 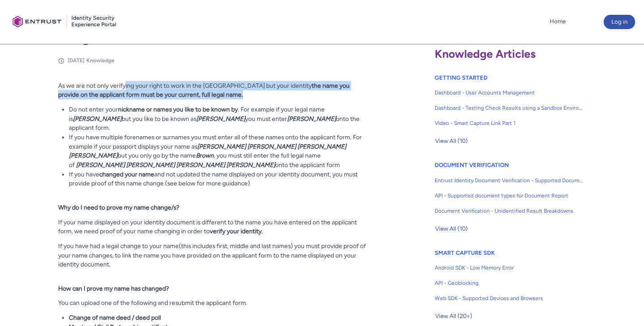 What do you see at coordinates (119, 207) in the screenshot?
I see `strong: Why do I need to prove my name change/s?` at bounding box center [119, 207].